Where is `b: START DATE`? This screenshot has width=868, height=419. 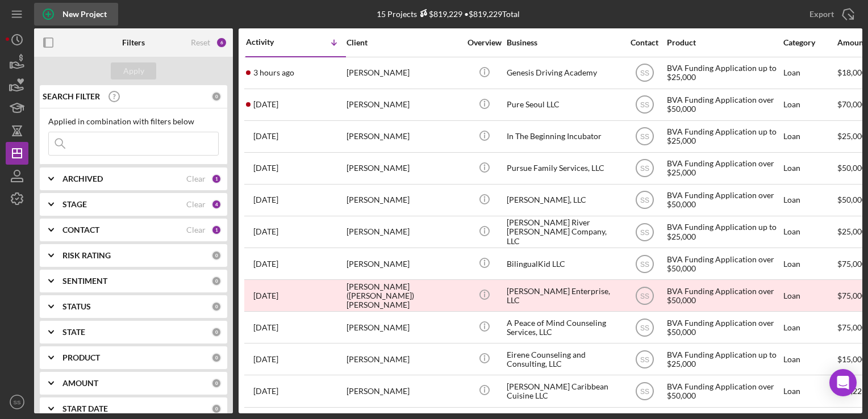
b: START DATE is located at coordinates (85, 409).